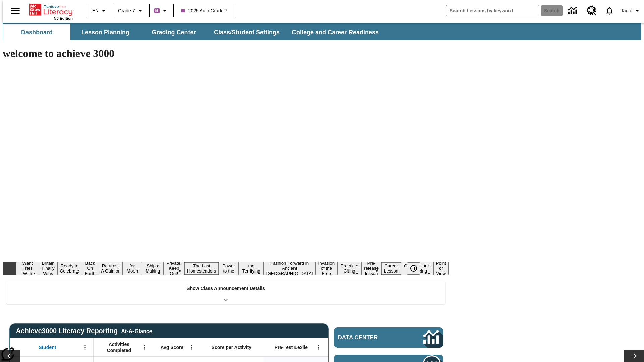  Describe the element at coordinates (349, 269) in the screenshot. I see `button: Slide 14 Mixed Practice: Citing Evidence` at that location.